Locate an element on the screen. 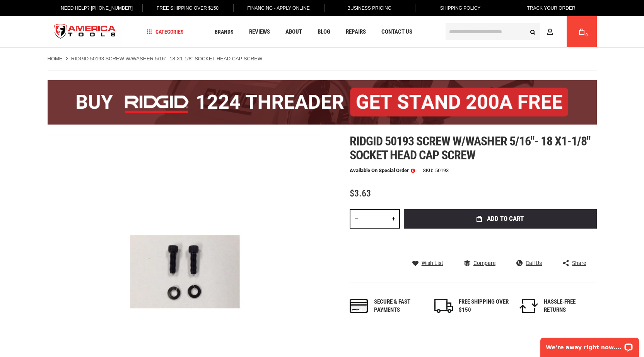  img: BOGO: Buy the RIDGID® 1224 Threader (26092), get the 92467 200A Stand FREE! is located at coordinates (322, 102).